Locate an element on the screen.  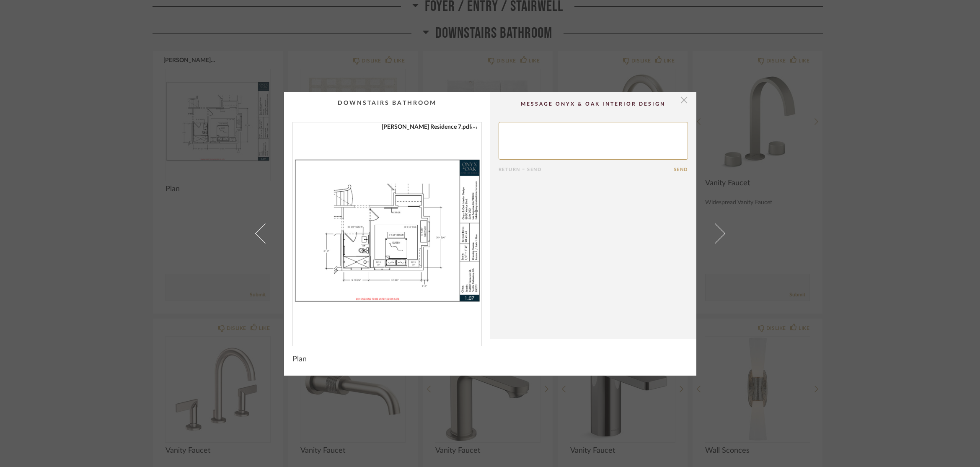
button: Send is located at coordinates (681, 170).